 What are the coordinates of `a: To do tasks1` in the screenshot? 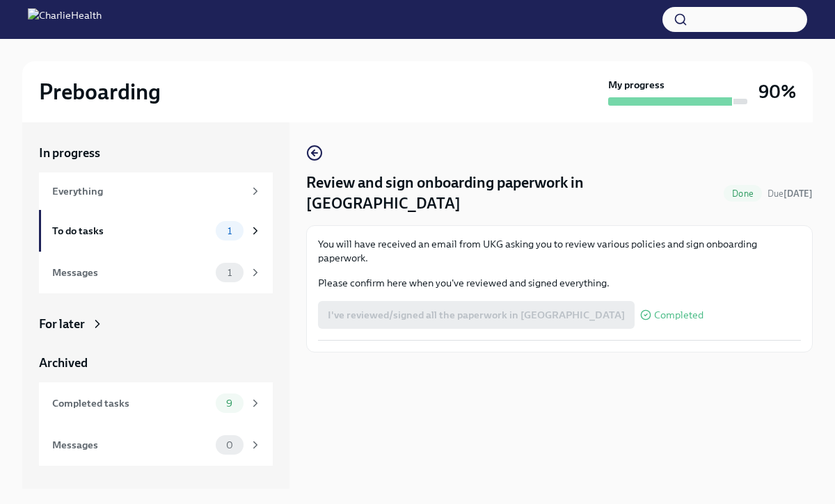 It's located at (156, 231).